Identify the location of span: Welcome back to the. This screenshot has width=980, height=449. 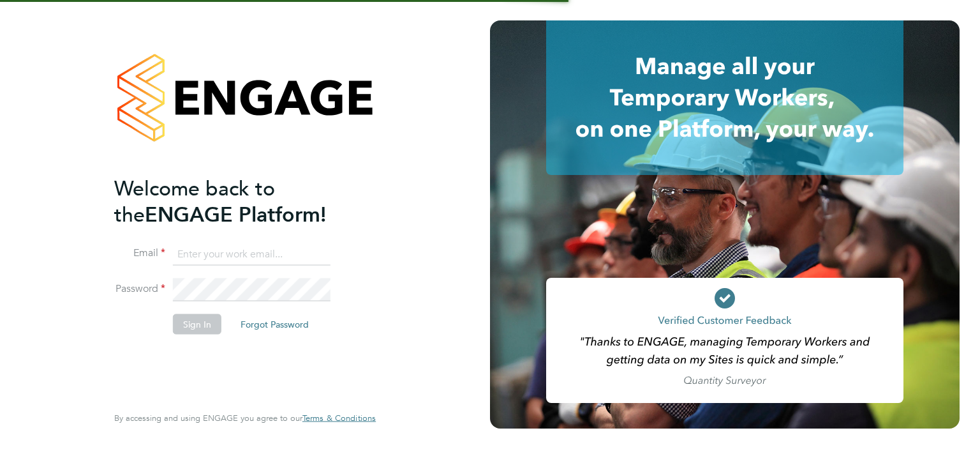
(194, 201).